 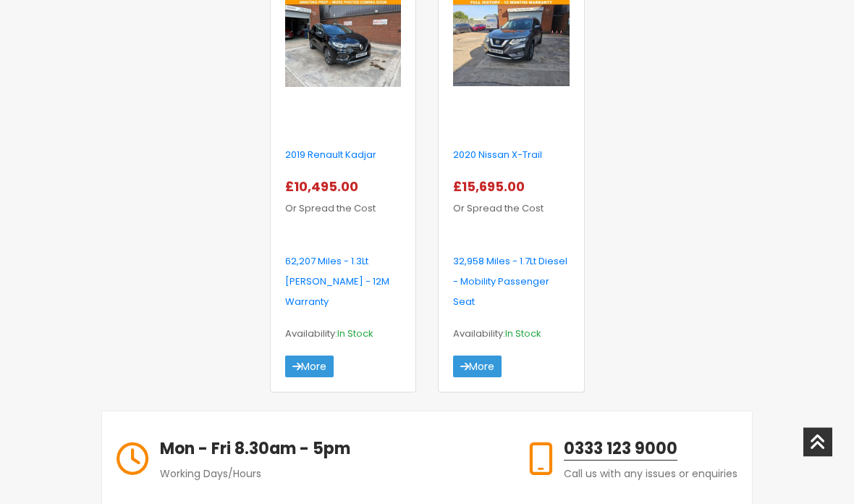 I want to click on img: 2020-nissan-x-trail, so click(x=511, y=44).